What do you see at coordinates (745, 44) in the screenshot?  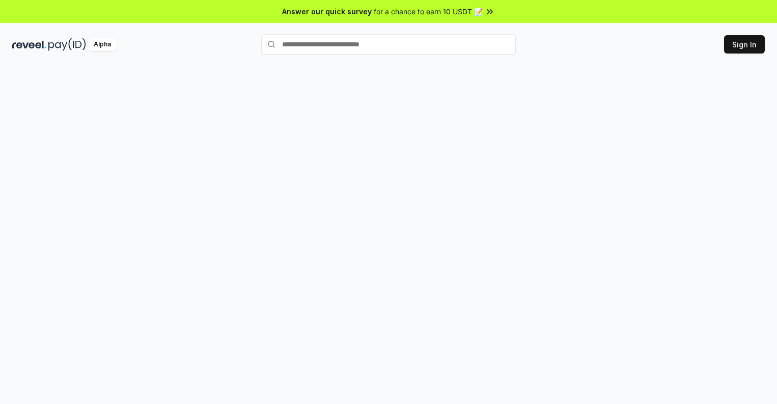 I see `button: Sign In` at bounding box center [745, 44].